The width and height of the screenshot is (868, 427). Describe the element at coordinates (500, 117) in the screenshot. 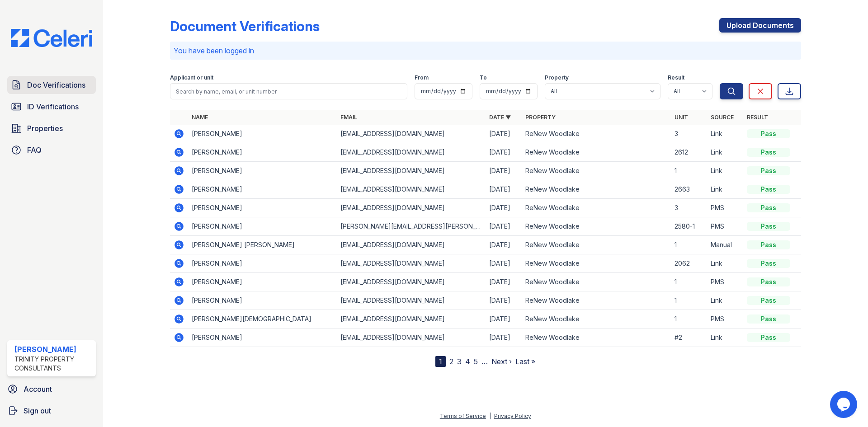

I see `a: Date ▼` at that location.